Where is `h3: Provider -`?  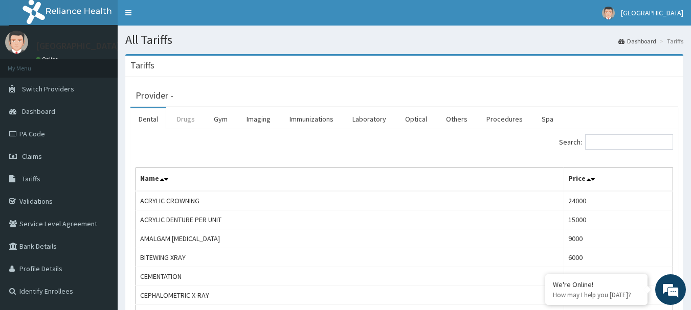 h3: Provider - is located at coordinates (154, 96).